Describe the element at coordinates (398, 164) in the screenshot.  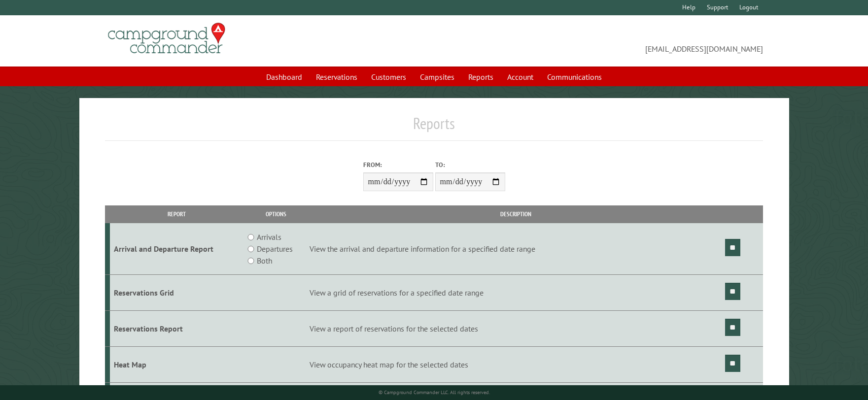
I see `label: From:` at that location.